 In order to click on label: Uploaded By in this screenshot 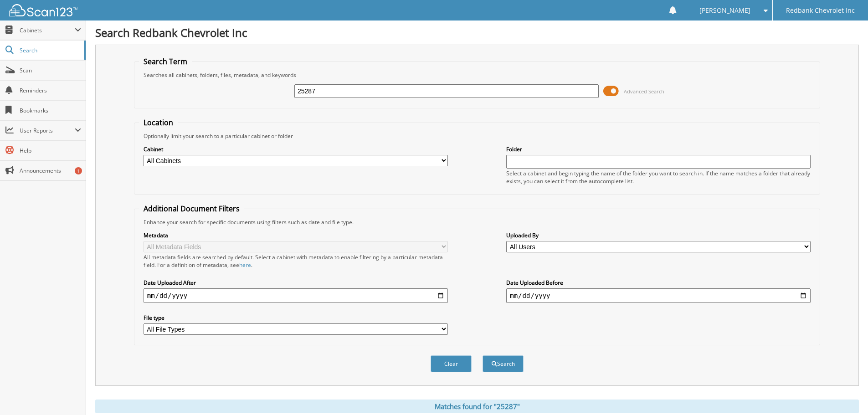, I will do `click(659, 236)`.